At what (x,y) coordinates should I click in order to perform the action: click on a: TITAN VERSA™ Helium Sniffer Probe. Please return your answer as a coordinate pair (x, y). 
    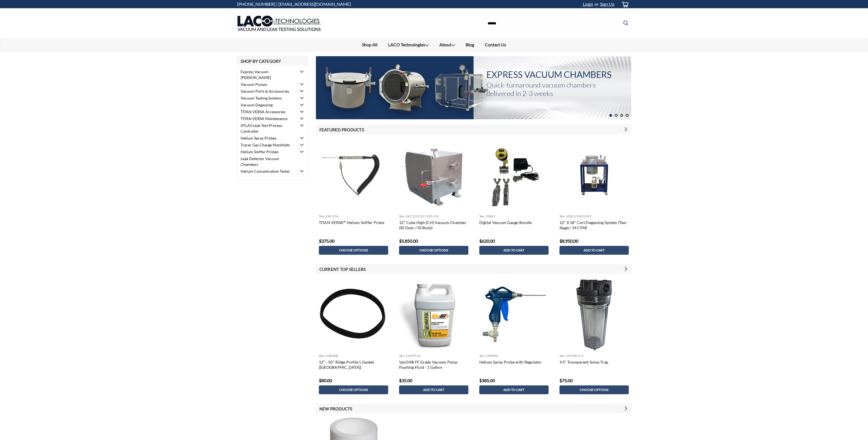
    Looking at the image, I should click on (353, 226).